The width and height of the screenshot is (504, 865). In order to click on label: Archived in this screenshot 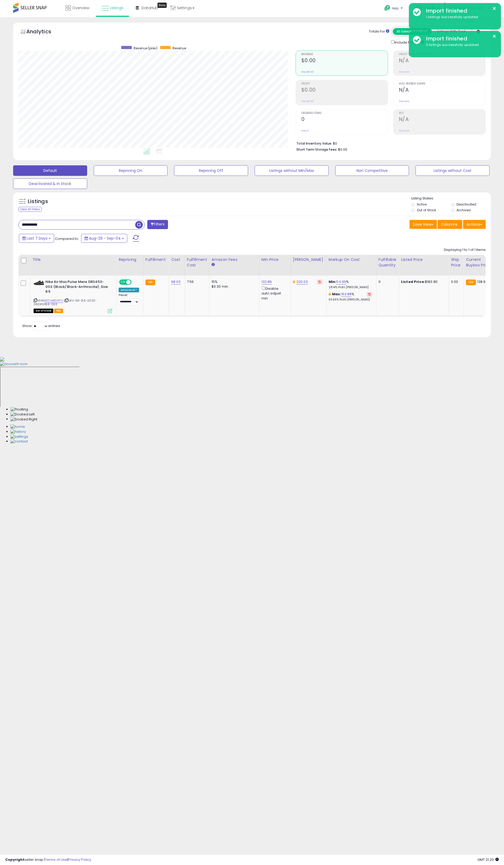, I will do `click(464, 210)`.